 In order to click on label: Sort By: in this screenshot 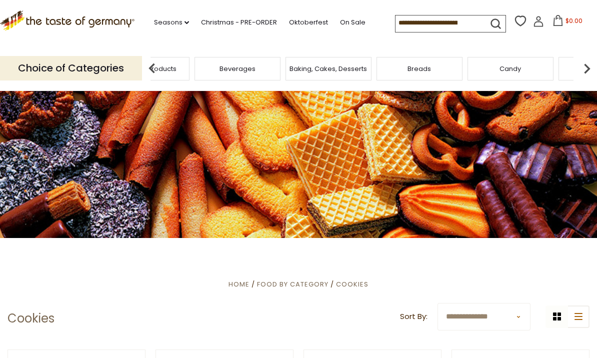, I will do `click(414, 317)`.